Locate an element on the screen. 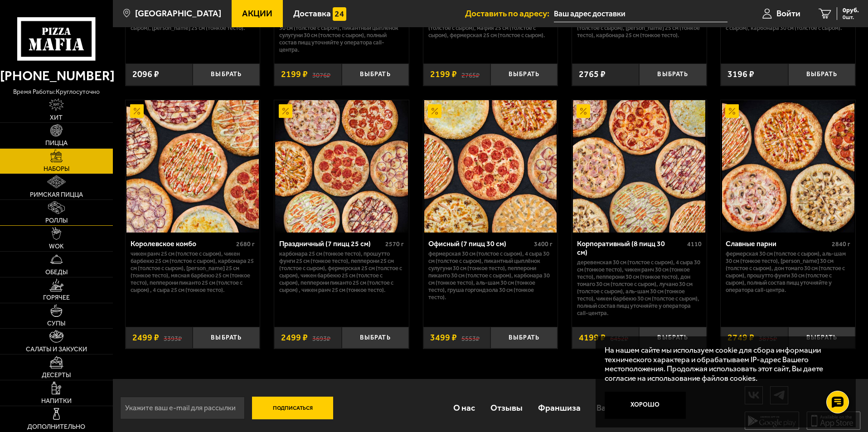  a: АкционныйКорпоративный (8 пицц 30 см) is located at coordinates (639, 166).